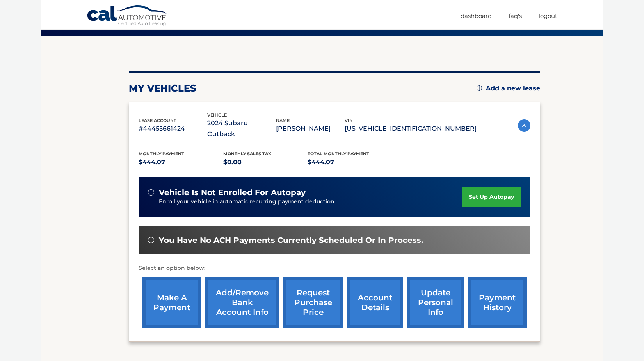  What do you see at coordinates (157, 120) in the screenshot?
I see `span: lease account` at bounding box center [157, 120].